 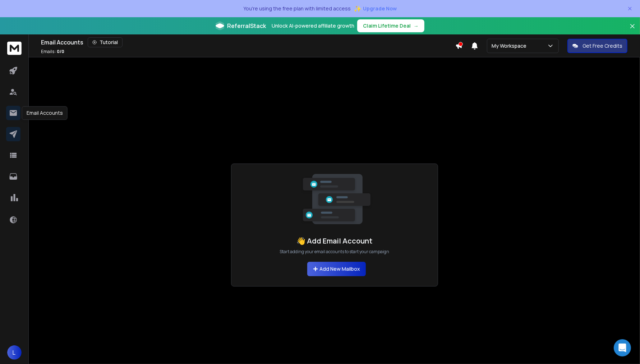 What do you see at coordinates (510, 46) in the screenshot?
I see `p: My Workspace` at bounding box center [510, 46].